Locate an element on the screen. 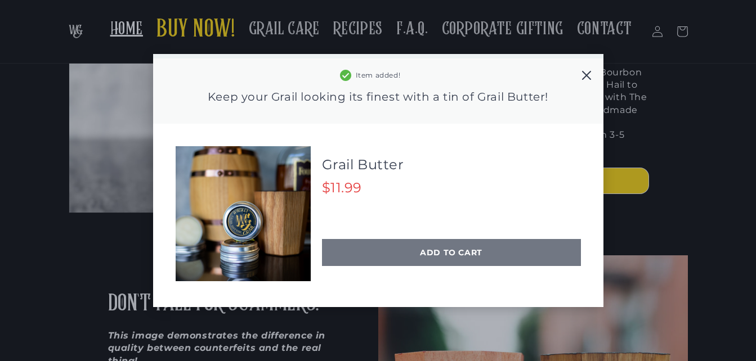 The image size is (756, 361). div: Grail Butter is located at coordinates (451, 165).